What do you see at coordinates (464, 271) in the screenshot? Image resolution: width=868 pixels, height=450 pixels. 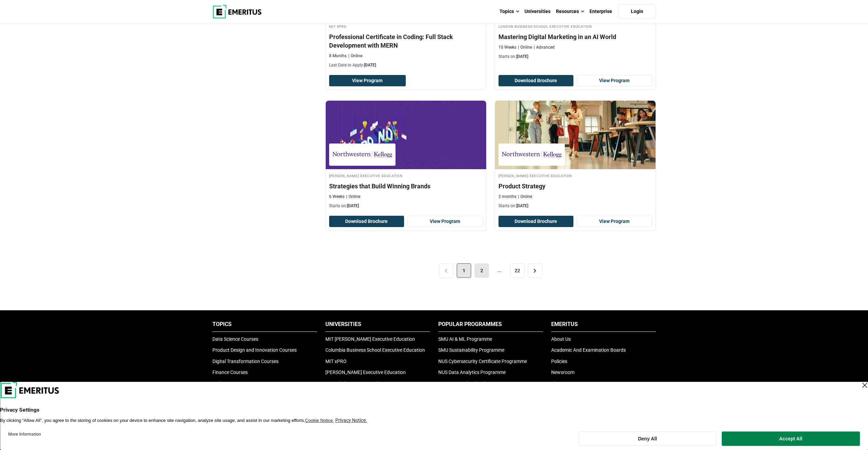 I see `span: 1` at bounding box center [464, 271].